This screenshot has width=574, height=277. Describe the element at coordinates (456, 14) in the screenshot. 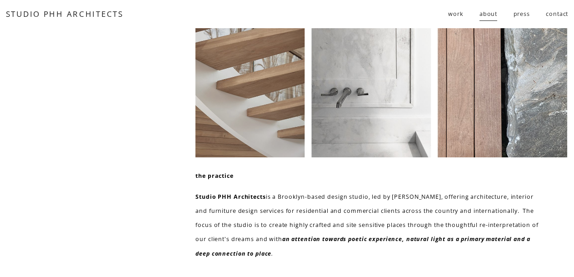

I see `a: folder dropdown` at that location.